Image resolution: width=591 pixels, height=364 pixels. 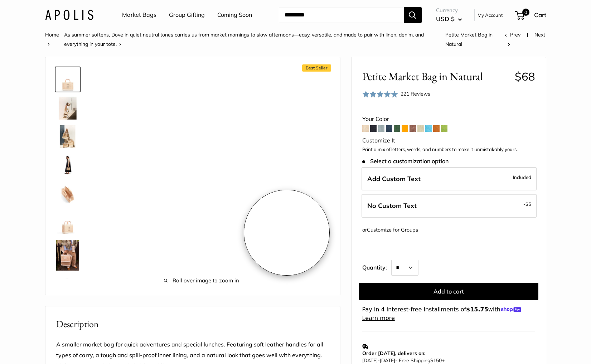 What do you see at coordinates (413, 15) in the screenshot?
I see `button: Search` at bounding box center [413, 15].